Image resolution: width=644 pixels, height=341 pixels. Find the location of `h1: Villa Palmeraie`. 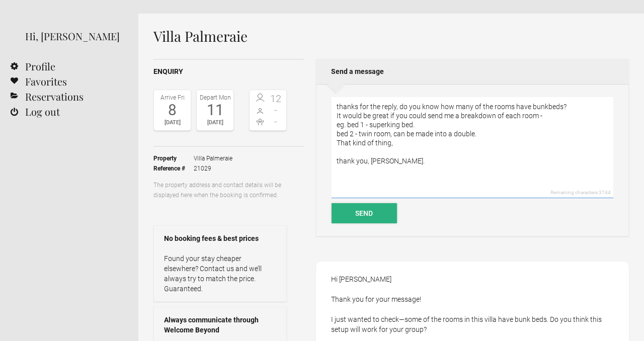

h1: Villa Palmeraie is located at coordinates (391, 37).